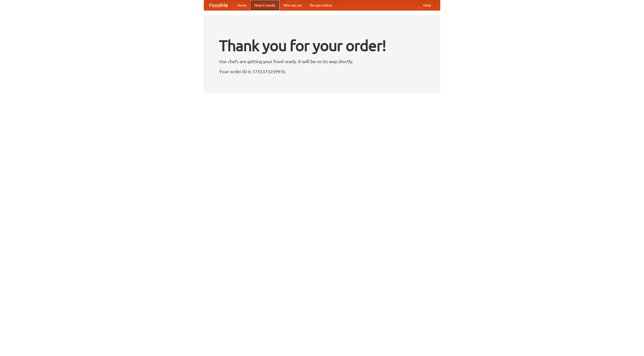 This screenshot has height=356, width=644. What do you see at coordinates (242, 5) in the screenshot?
I see `a: Home` at bounding box center [242, 5].